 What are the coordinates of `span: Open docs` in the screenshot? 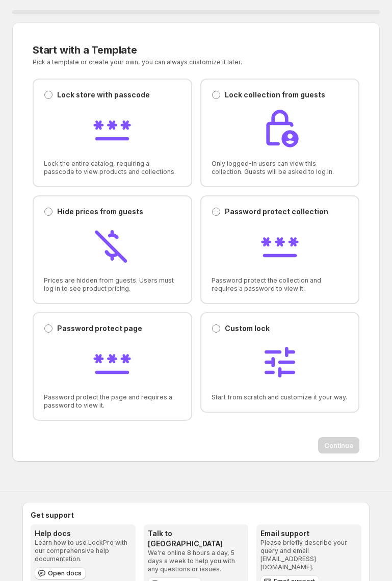 It's located at (64, 573).